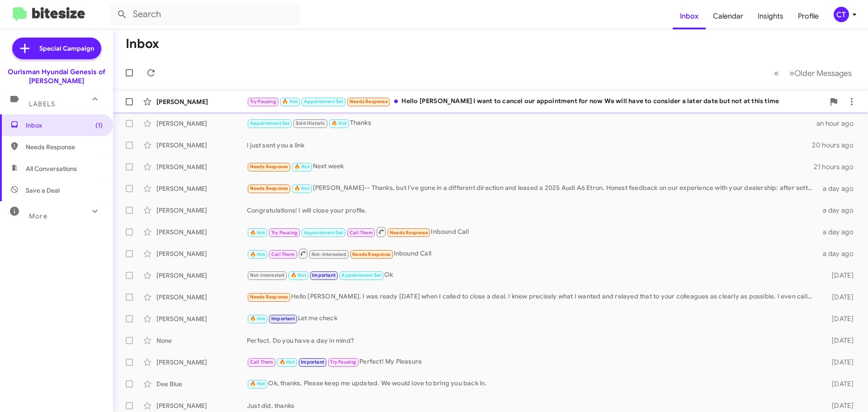 This screenshot has width=868, height=412. I want to click on span: Labels, so click(42, 104).